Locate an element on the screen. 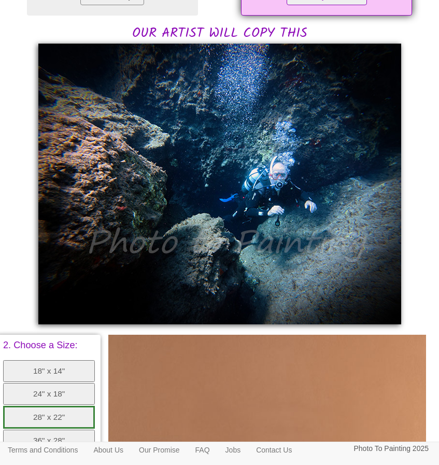 The width and height of the screenshot is (439, 465). button: 36" x 28" is located at coordinates (49, 440).